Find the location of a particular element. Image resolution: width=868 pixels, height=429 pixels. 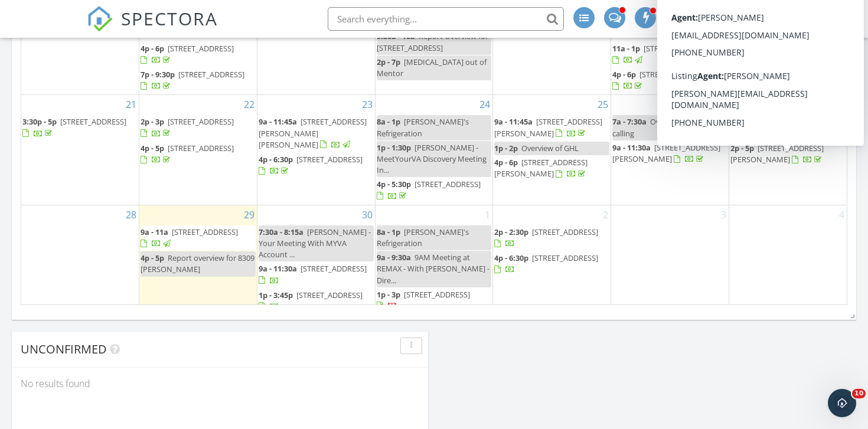

span: 7p - 9:30p is located at coordinates (158, 75).